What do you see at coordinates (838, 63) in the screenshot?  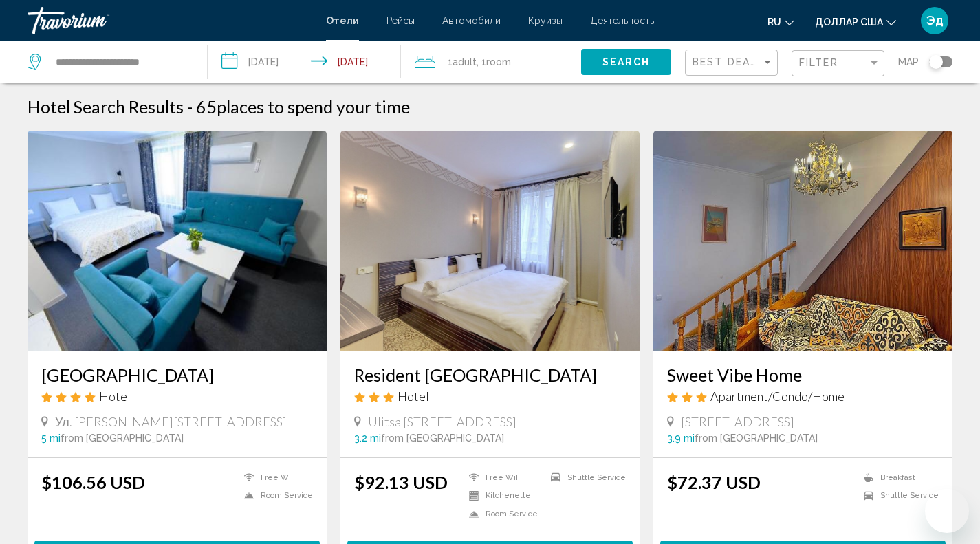 I see `button: Filter` at bounding box center [838, 63].